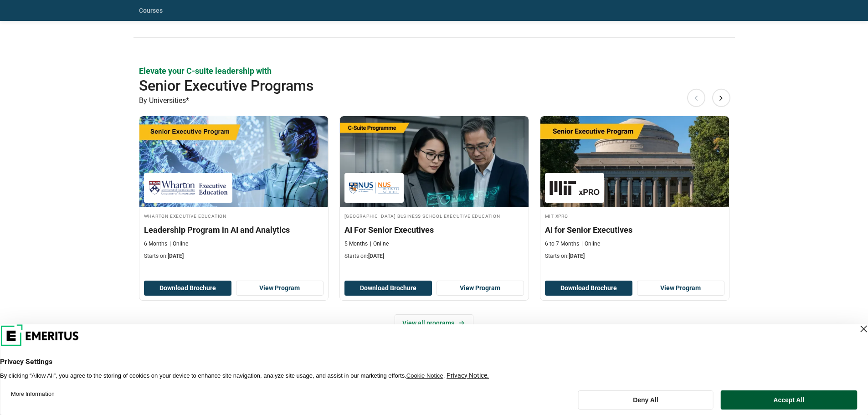  Describe the element at coordinates (434, 190) in the screenshot. I see `a: AI and Machine Learning Course by National University of Singapore Business School Executive Educ...` at that location.